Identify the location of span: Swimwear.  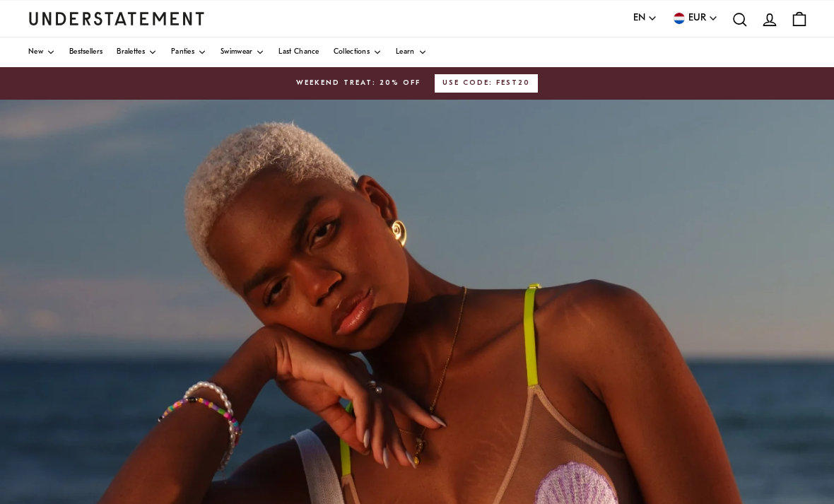
(236, 52).